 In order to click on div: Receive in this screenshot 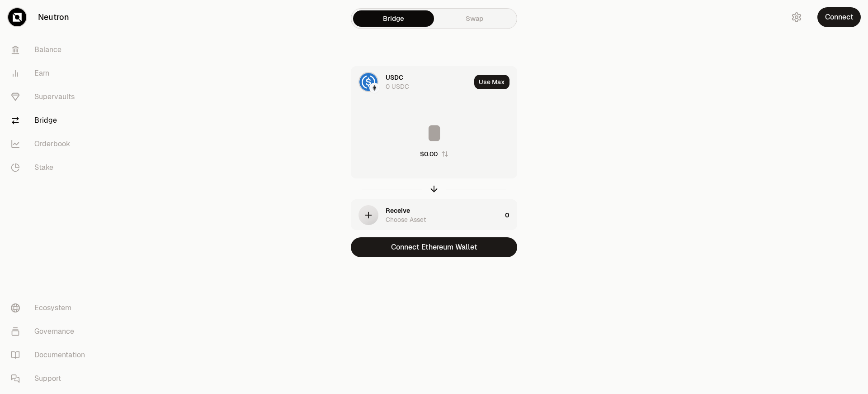, I will do `click(398, 210)`.